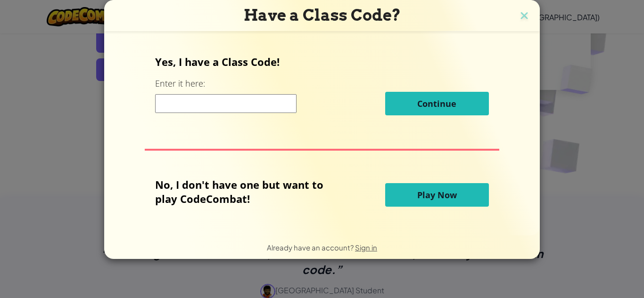  I want to click on span: Continue, so click(436, 103).